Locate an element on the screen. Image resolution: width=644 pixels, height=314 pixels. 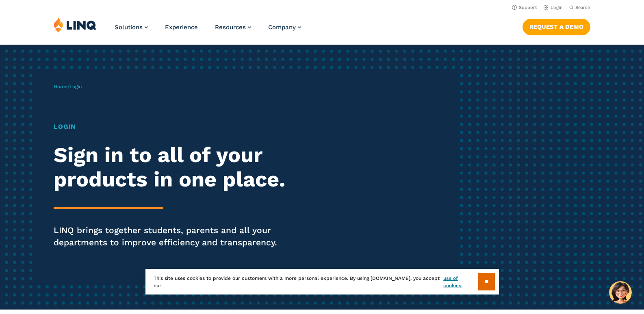
a: Resources is located at coordinates (233, 27).